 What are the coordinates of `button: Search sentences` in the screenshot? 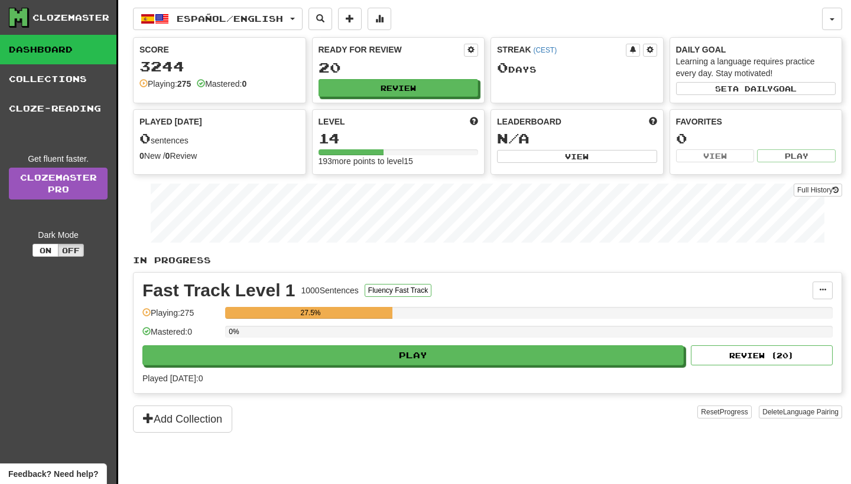 It's located at (320, 19).